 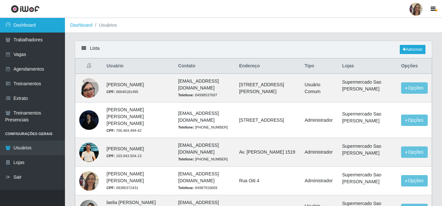 I want to click on small: 08385372431, so click(x=122, y=187).